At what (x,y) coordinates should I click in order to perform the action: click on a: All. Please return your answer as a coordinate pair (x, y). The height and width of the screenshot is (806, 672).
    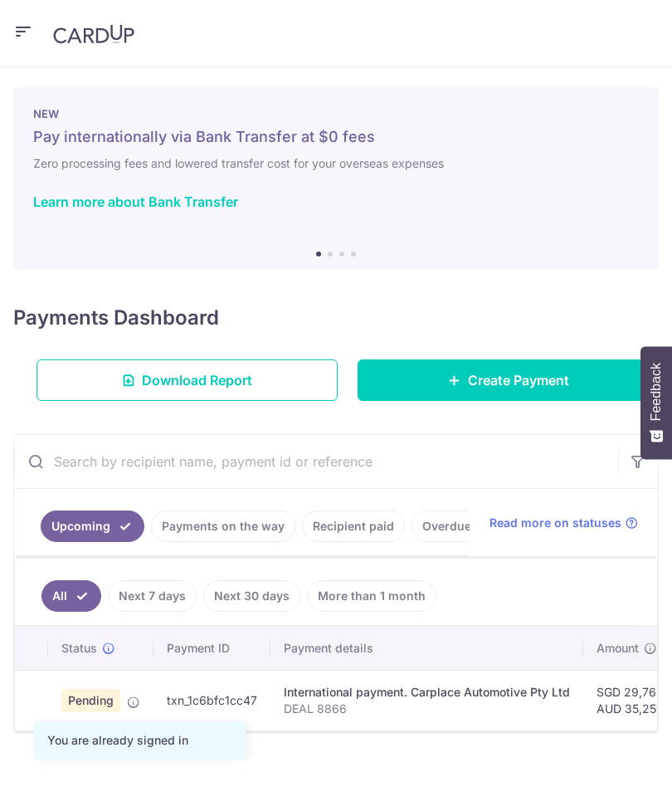
    Looking at the image, I should click on (71, 596).